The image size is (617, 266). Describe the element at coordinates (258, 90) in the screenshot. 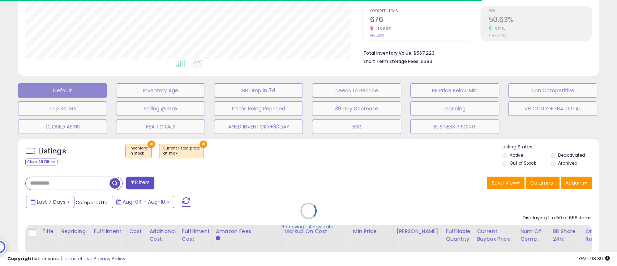

I see `button: BB Drop in 7d` at that location.